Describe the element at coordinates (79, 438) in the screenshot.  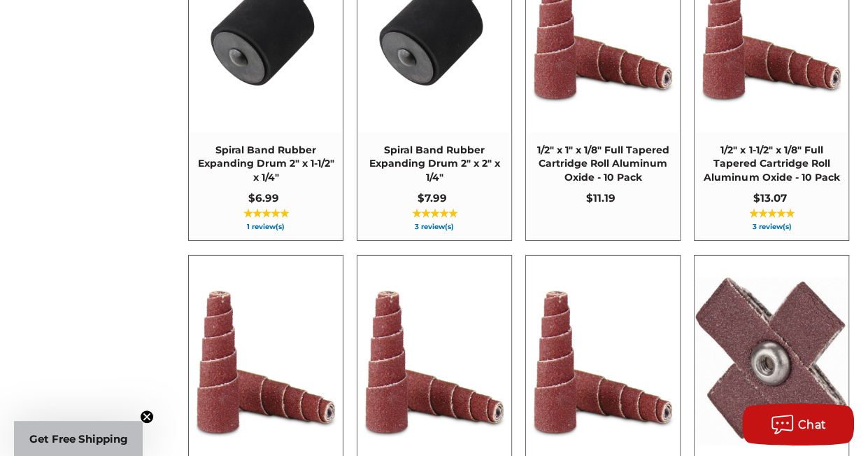
I see `span: Get Free Shipping` at that location.